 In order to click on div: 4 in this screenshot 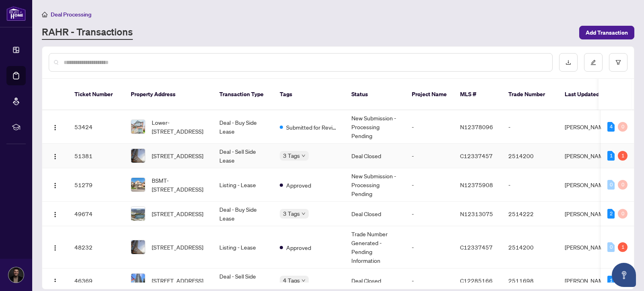, I will do `click(611, 127)`.